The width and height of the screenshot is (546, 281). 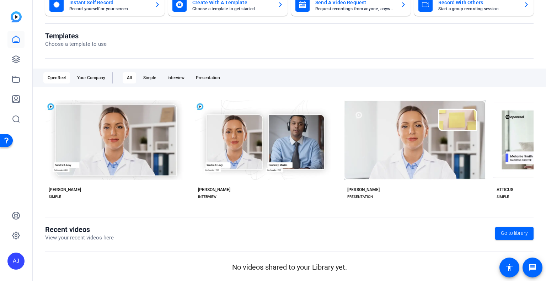 What do you see at coordinates (355, 9) in the screenshot?
I see `mat-card-subtitle: Request recordings from anyone, anywhere` at bounding box center [355, 9].